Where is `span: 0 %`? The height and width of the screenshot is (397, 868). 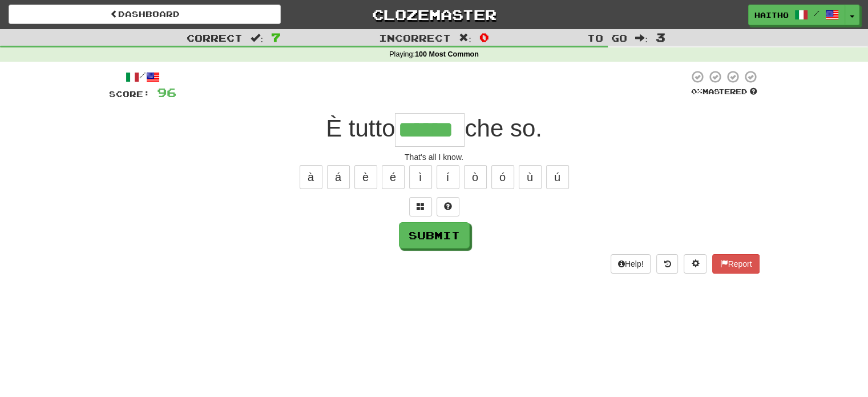 span: 0 % is located at coordinates (697, 92).